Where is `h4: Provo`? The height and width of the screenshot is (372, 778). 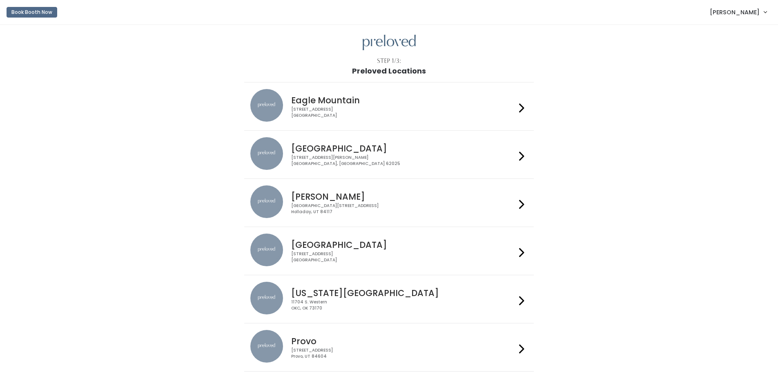 h4: Provo is located at coordinates (403, 341).